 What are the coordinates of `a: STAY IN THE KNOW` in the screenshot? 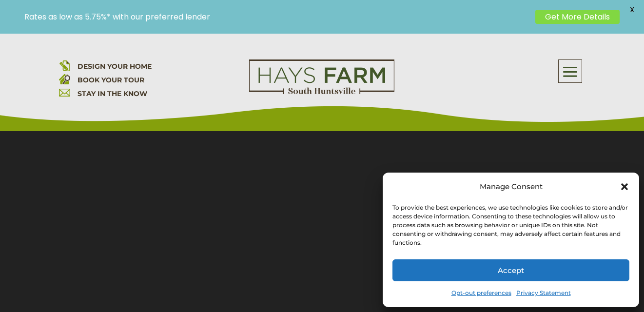 It's located at (112, 94).